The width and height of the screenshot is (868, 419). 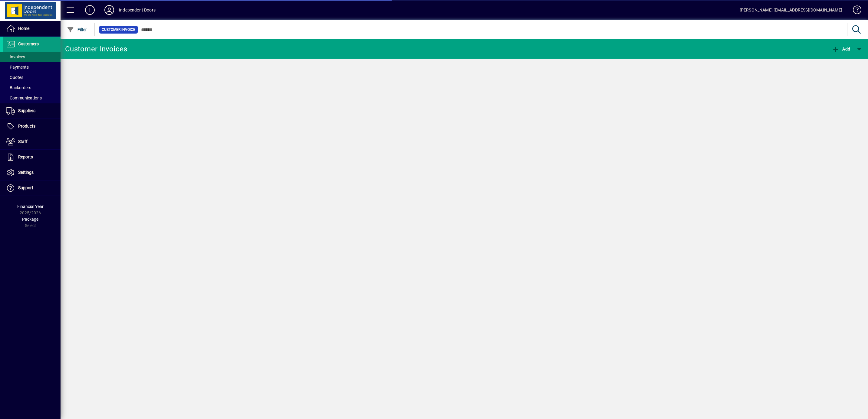 I want to click on a: Products, so click(x=32, y=127).